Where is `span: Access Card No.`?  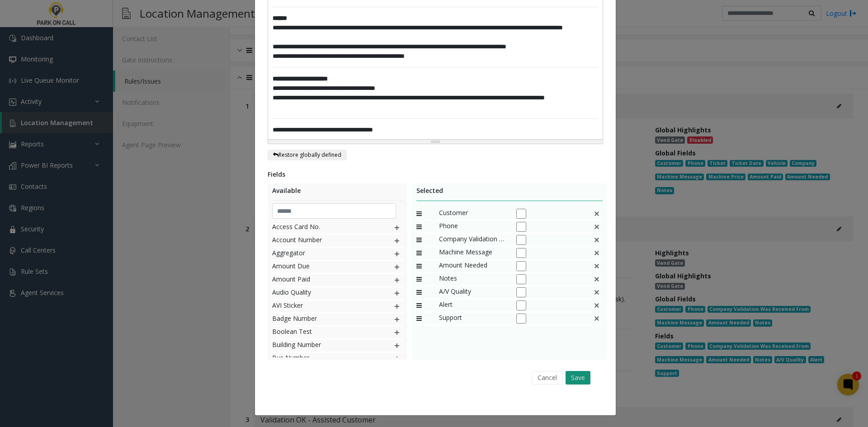 span: Access Card No. is located at coordinates (323, 228).